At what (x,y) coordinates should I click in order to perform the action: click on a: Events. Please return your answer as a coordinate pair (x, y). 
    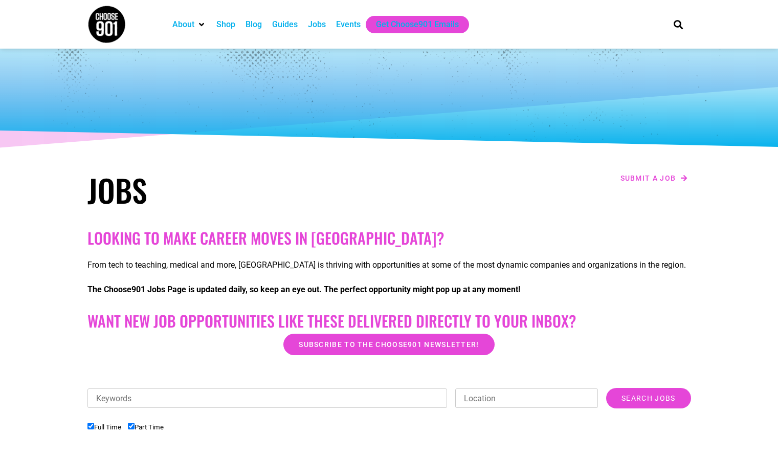
    Looking at the image, I should click on (348, 25).